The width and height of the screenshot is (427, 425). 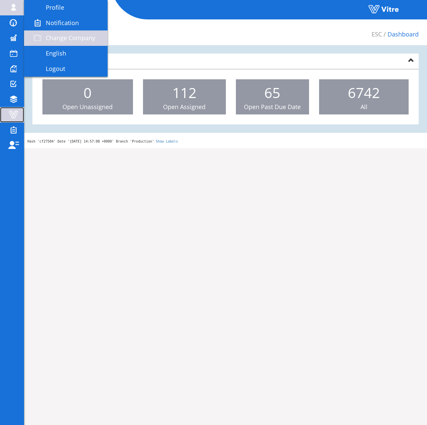 I want to click on a: 65 Open Past Due Date, so click(x=273, y=97).